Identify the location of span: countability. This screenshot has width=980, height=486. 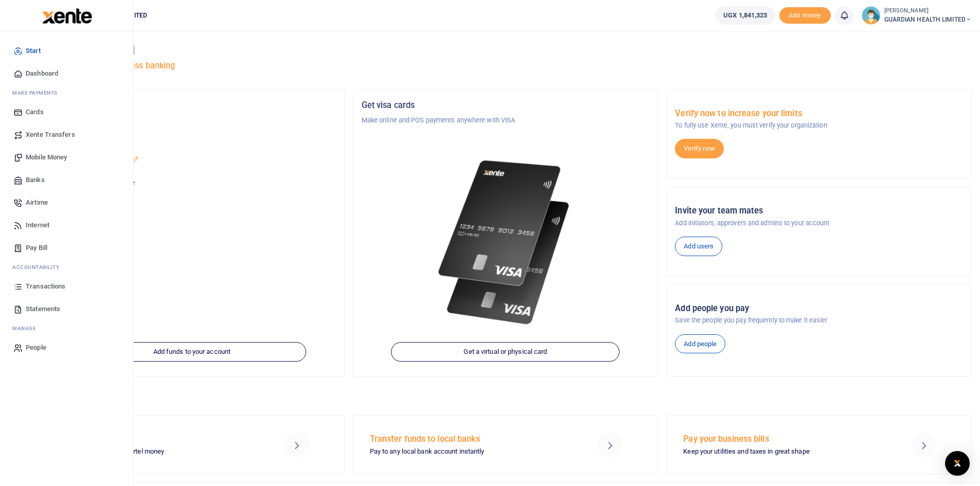
(39, 266).